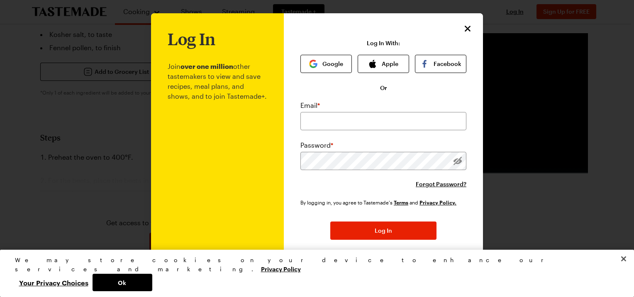 The image size is (634, 297). I want to click on button: Your Privacy Choices, so click(53, 282).